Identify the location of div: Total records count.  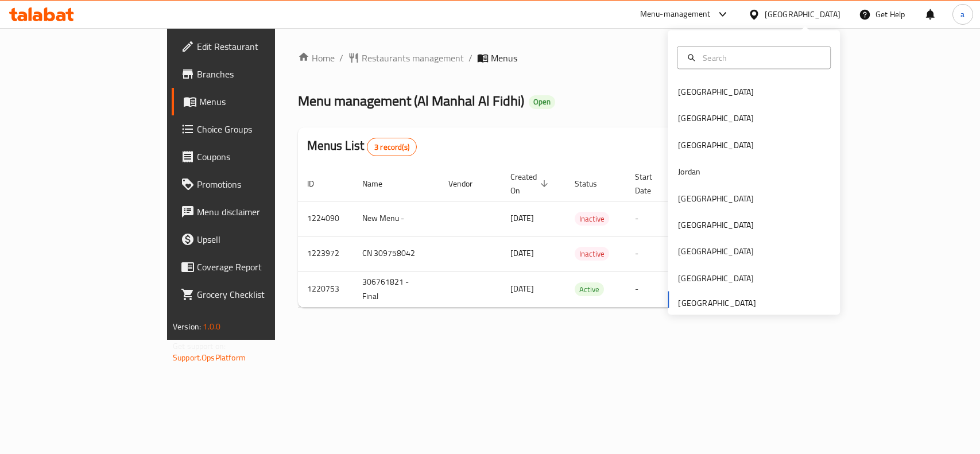
(392, 147).